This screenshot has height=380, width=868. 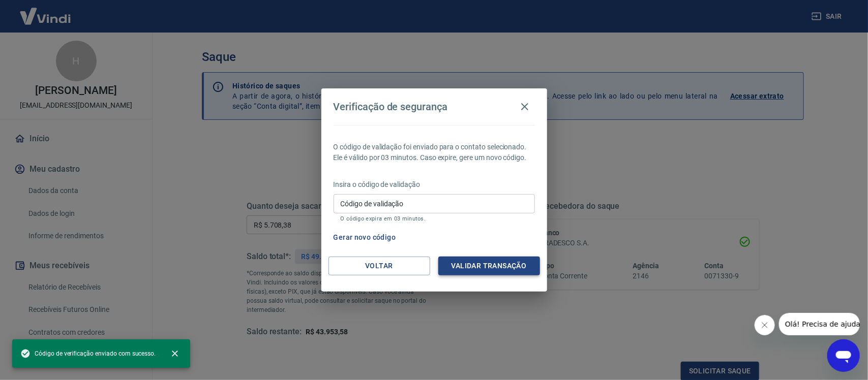 What do you see at coordinates (434, 219) in the screenshot?
I see `p: O código expira em 03 minutos.` at bounding box center [434, 219].